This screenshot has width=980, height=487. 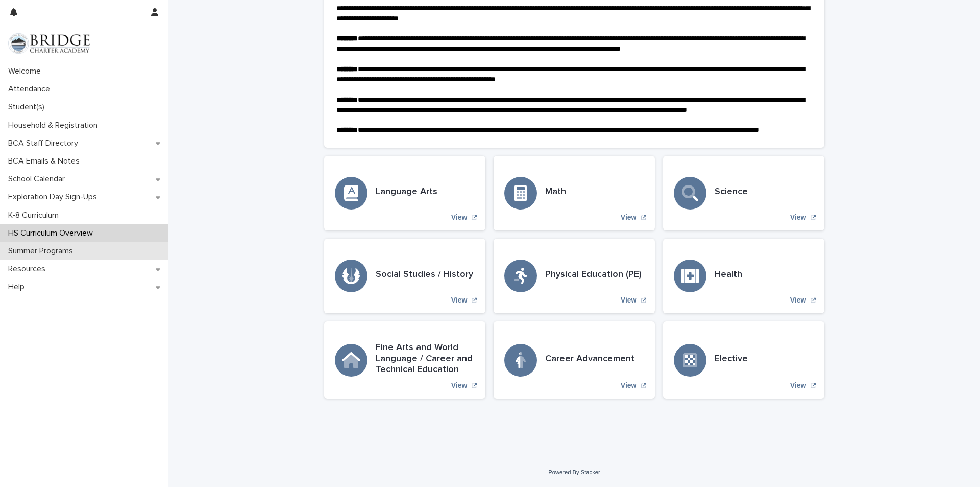 I want to click on p: BCA Staff Directory, so click(x=45, y=143).